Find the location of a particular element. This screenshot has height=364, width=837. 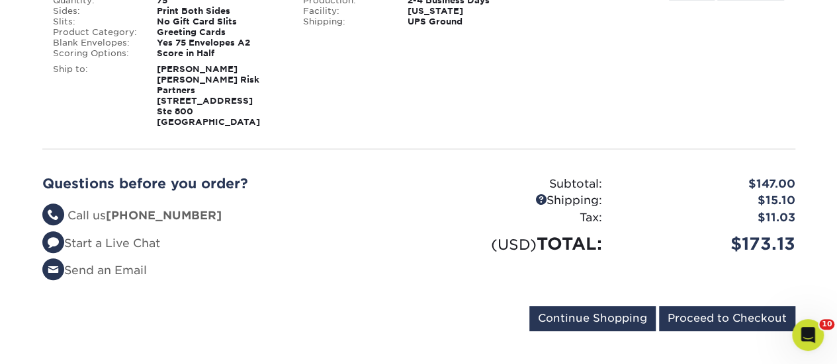

div: Sides: is located at coordinates (95, 11).